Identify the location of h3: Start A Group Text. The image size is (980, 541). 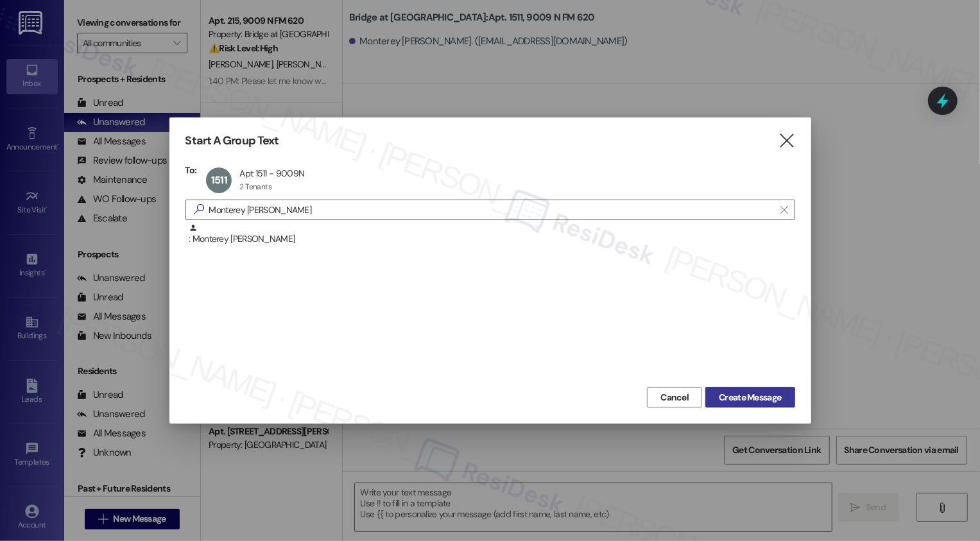
(233, 141).